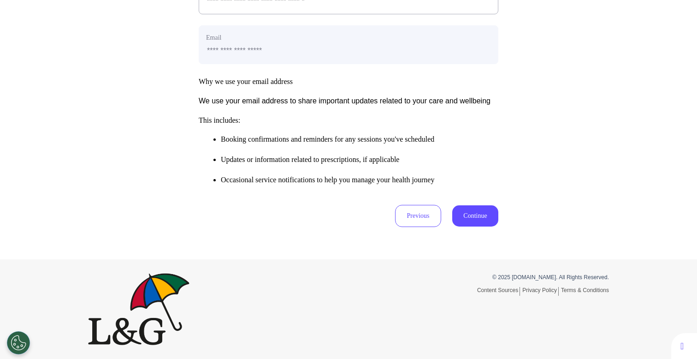 The height and width of the screenshot is (359, 697). Describe the element at coordinates (498, 291) in the screenshot. I see `a: Content Sources` at that location.